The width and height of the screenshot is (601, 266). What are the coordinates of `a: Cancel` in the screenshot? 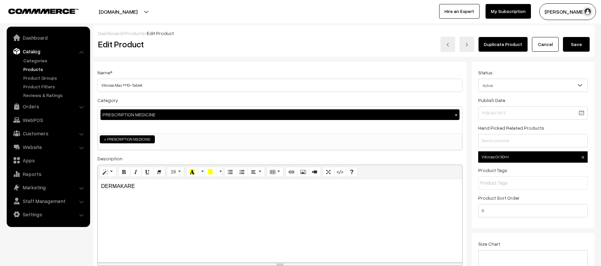 It's located at (545, 44).